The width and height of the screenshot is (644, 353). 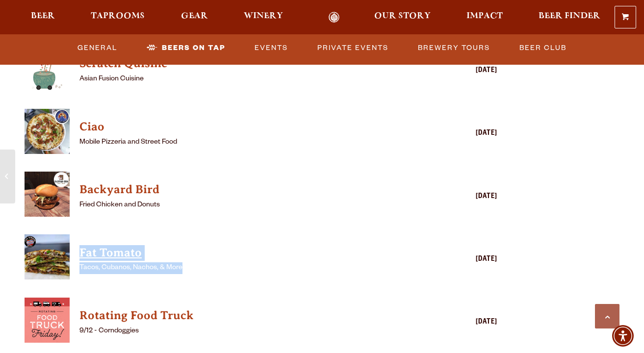 I want to click on a: Beer Club, so click(x=543, y=48).